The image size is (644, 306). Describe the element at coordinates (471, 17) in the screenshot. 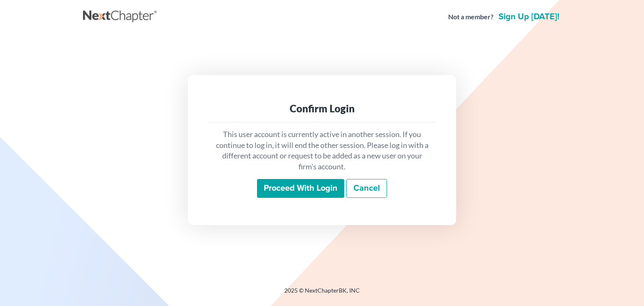

I see `strong: Not a member?` at that location.